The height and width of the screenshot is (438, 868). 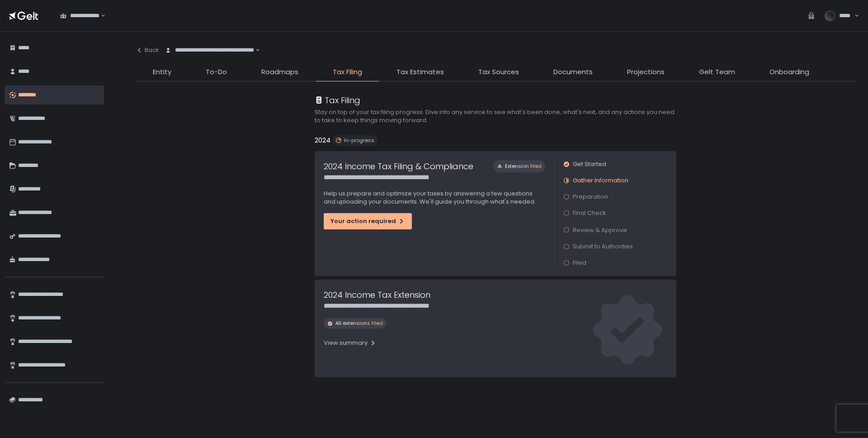 What do you see at coordinates (602, 247) in the screenshot?
I see `span: Submit to Authorities` at bounding box center [602, 247].